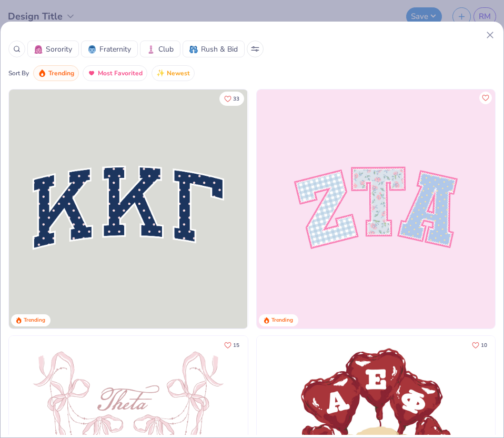 This screenshot has width=504, height=438. I want to click on img: Sorority, so click(38, 50).